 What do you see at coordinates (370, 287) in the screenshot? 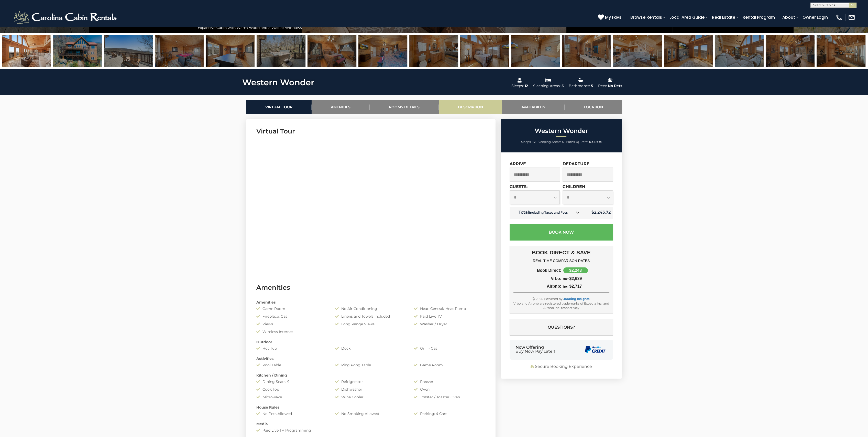
I see `h3: Amenities` at bounding box center [370, 287].